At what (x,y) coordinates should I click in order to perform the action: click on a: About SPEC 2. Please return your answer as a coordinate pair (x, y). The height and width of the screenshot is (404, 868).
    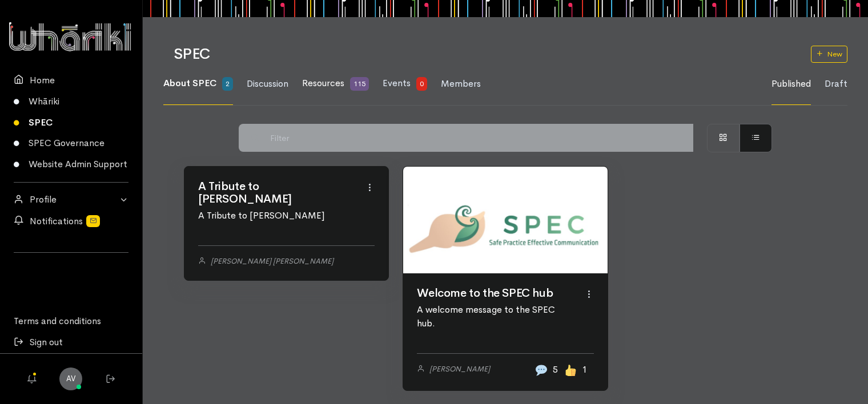
    Looking at the image, I should click on (198, 84).